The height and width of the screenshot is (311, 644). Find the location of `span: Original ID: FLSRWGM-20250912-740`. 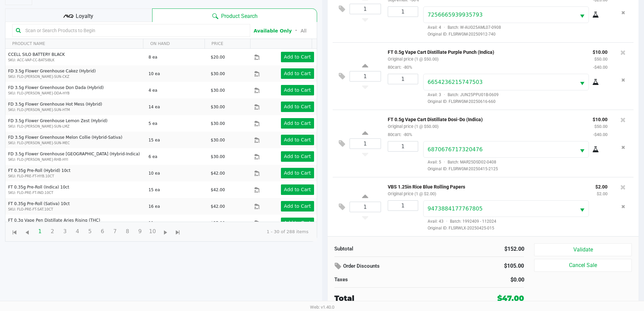

span: Original ID: FLSRWGM-20250912-740 is located at coordinates (515, 34).